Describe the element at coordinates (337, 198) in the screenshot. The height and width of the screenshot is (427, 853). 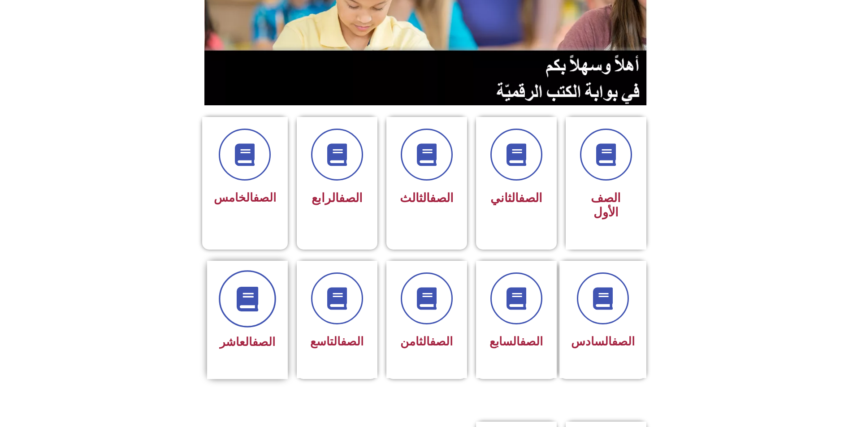
I see `span: الرابع` at that location.